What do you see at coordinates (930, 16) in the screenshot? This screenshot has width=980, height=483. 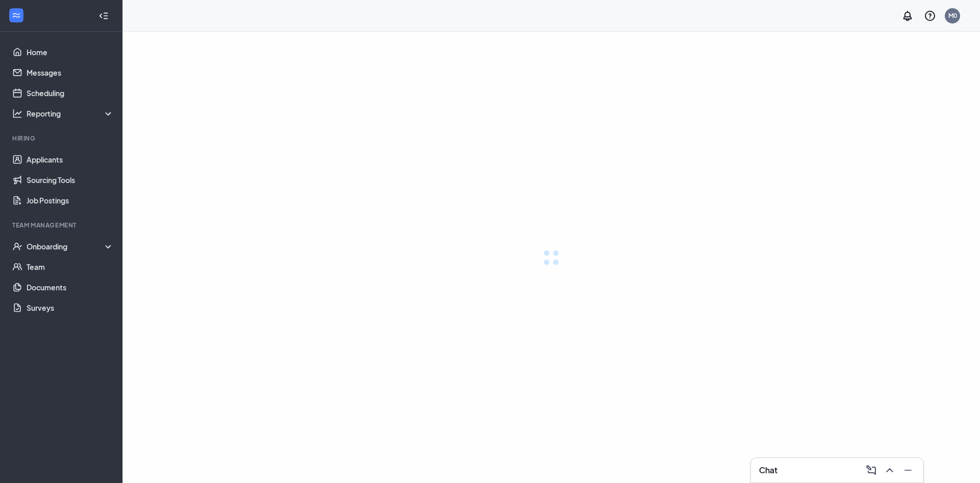 I see `svg: QuestionInfo` at bounding box center [930, 16].